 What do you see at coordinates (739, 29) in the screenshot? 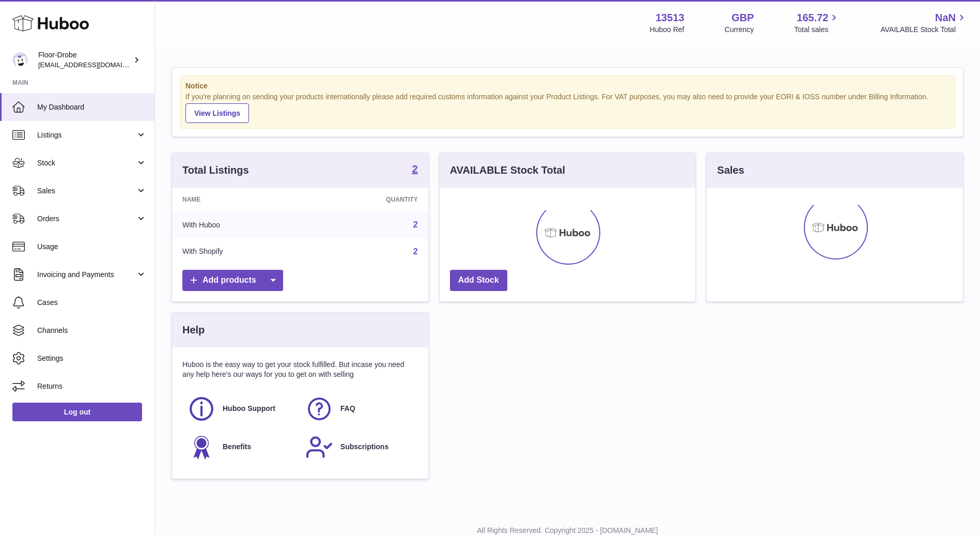
I see `div: Currency` at bounding box center [739, 29].